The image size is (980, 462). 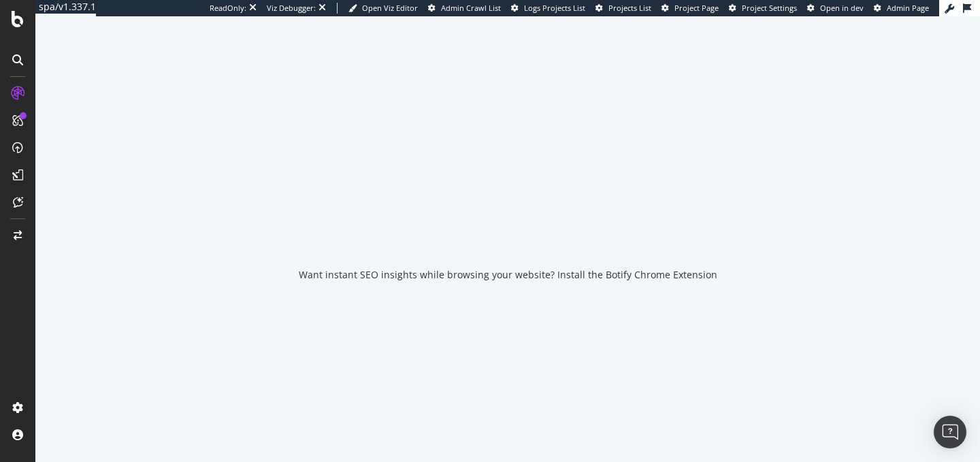 I want to click on a: Project Settings, so click(x=763, y=8).